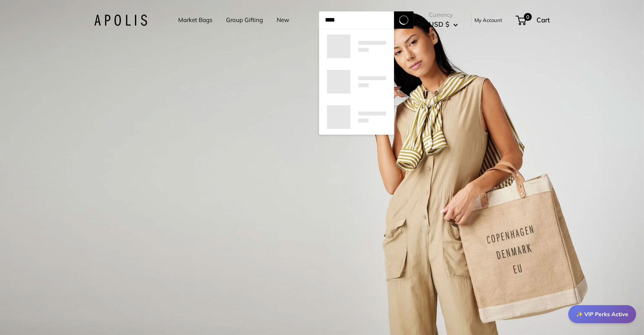  What do you see at coordinates (443, 24) in the screenshot?
I see `button: USD $` at bounding box center [443, 24].